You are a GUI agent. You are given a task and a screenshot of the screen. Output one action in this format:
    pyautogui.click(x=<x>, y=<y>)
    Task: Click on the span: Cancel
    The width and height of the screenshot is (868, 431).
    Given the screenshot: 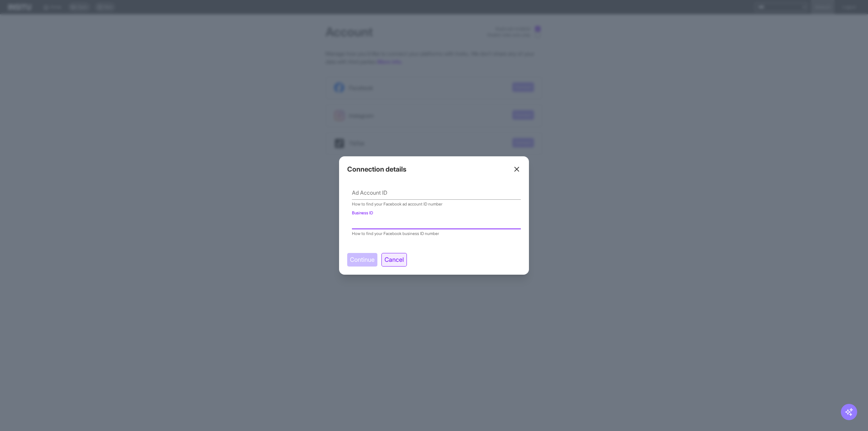 What is the action you would take?
    pyautogui.click(x=394, y=260)
    